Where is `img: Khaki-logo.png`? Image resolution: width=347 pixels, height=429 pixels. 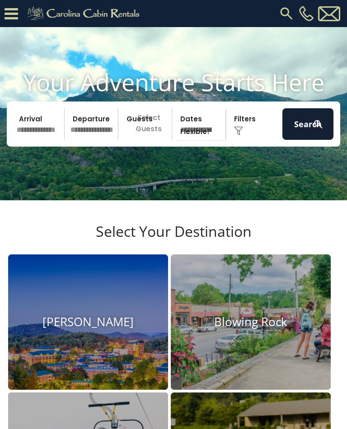 img: Khaki-logo.png is located at coordinates (85, 14).